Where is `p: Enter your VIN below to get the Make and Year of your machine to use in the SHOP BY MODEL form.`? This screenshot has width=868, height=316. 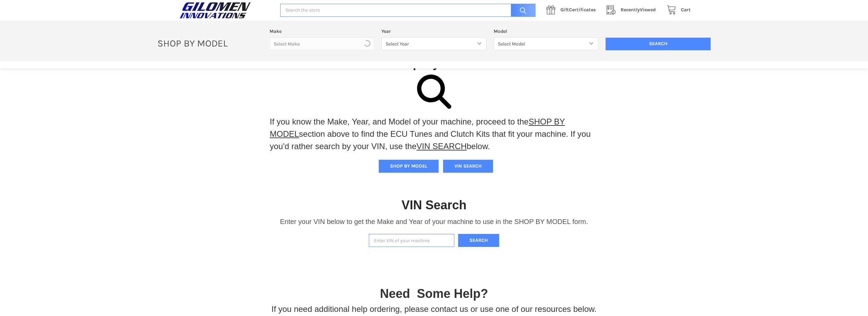
p: Enter your VIN below to get the Make and Year of your machine to use in the SHOP BY MODEL form. is located at coordinates (434, 222).